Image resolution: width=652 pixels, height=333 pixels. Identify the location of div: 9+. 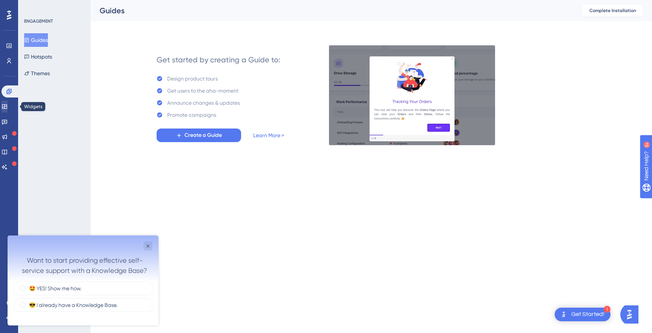
(54, 7).